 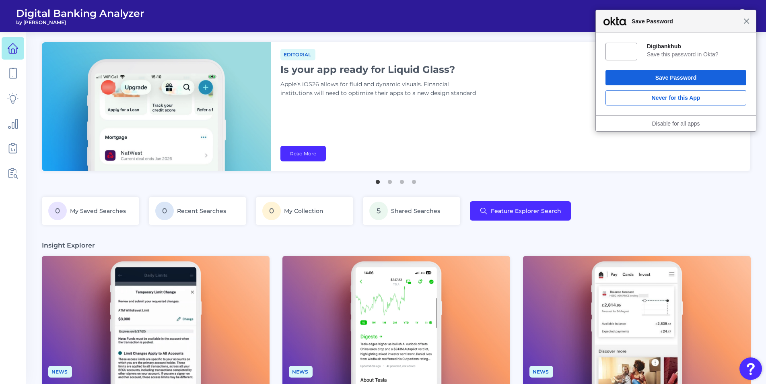 What do you see at coordinates (68, 245) in the screenshot?
I see `h3: Insight Explorer` at bounding box center [68, 245].